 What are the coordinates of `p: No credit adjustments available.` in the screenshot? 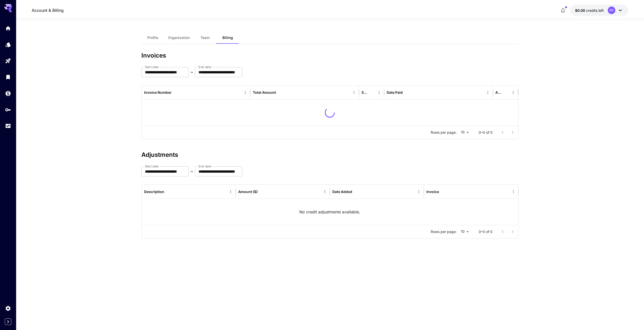 It's located at (330, 212).